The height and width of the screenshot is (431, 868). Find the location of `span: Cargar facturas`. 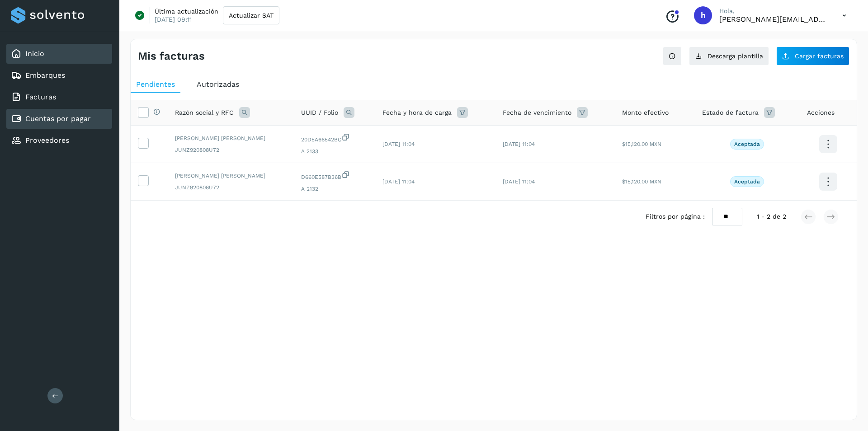

span: Cargar facturas is located at coordinates (819, 56).